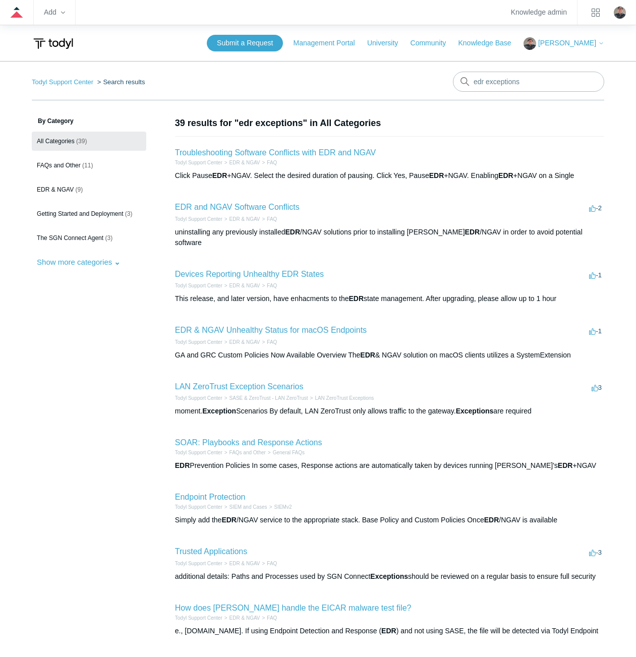 The width and height of the screenshot is (636, 657). I want to click on div: moment. Scenarios By default, LAN ZeroTrust only allows traffic to the gateway. are required, so click(389, 411).